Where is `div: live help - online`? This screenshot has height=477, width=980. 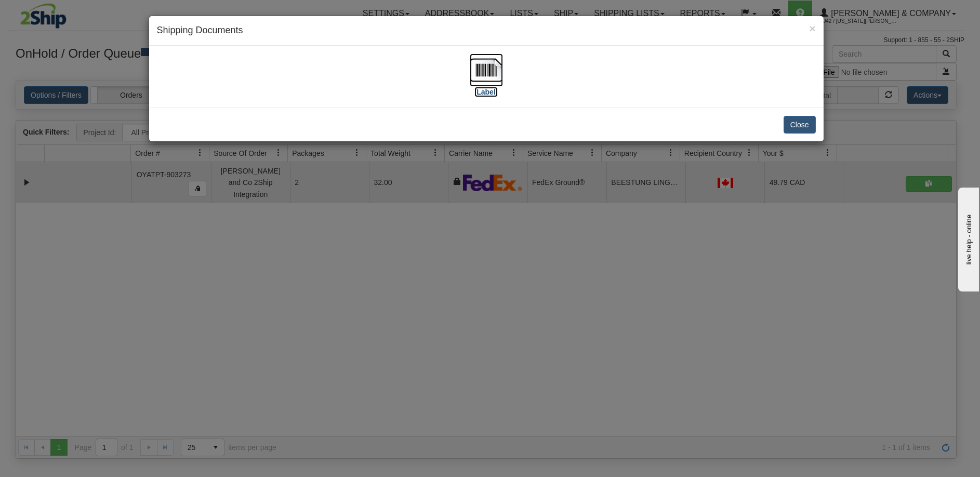
div: live help - online is located at coordinates (52, 13).